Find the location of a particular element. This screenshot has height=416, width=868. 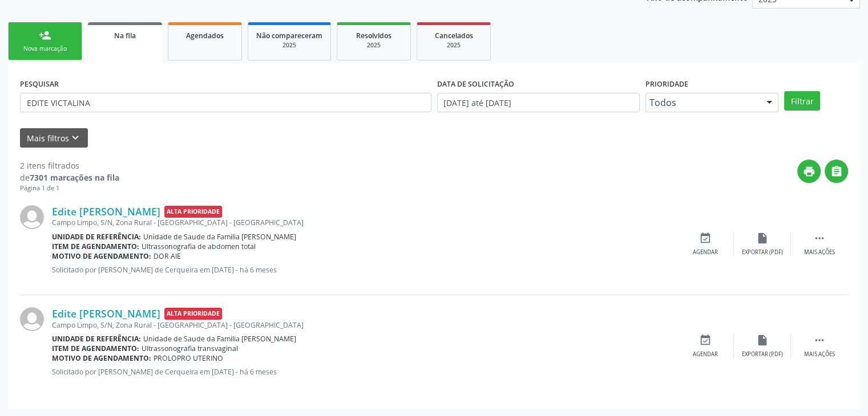

span: Ultrassonografia de abdomen total is located at coordinates (199, 247).